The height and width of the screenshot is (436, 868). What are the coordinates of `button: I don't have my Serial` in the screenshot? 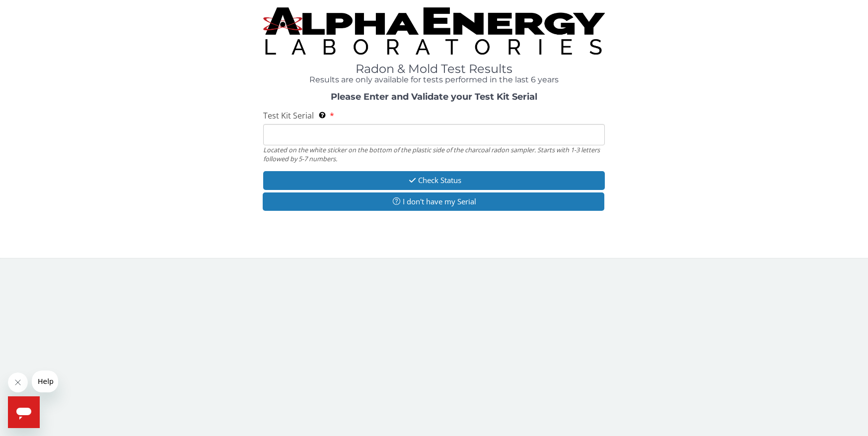 It's located at (433, 202).